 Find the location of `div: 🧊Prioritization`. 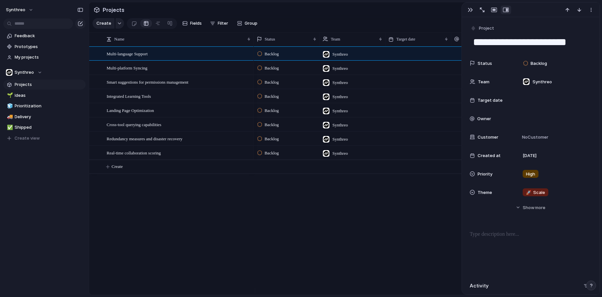

div: 🧊Prioritization is located at coordinates (44, 106).